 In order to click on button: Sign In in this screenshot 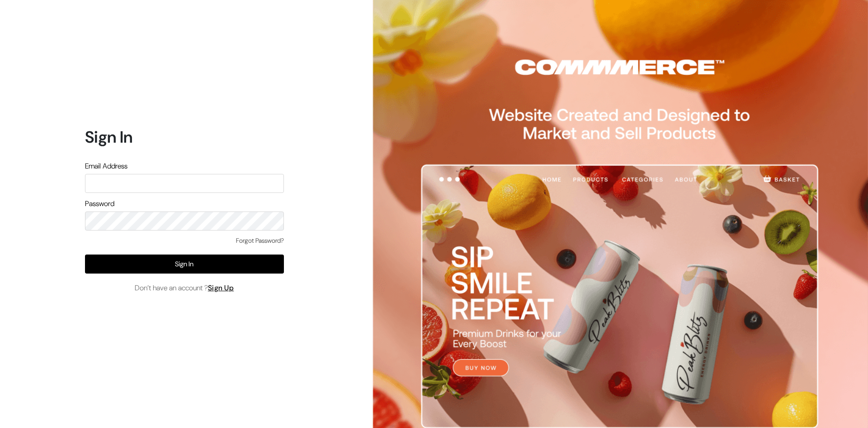, I will do `click(185, 263)`.